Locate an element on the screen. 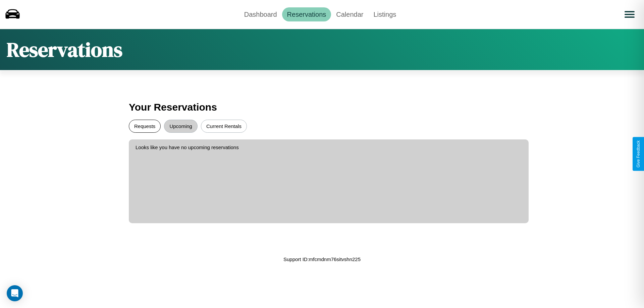 This screenshot has height=308, width=644. button: Requests is located at coordinates (145, 126).